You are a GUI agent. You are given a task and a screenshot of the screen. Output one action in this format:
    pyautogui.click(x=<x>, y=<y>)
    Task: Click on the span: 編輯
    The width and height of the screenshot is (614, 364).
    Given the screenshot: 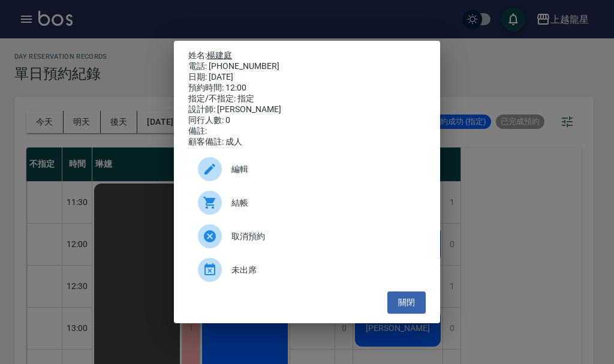 What is the action you would take?
    pyautogui.click(x=324, y=170)
    